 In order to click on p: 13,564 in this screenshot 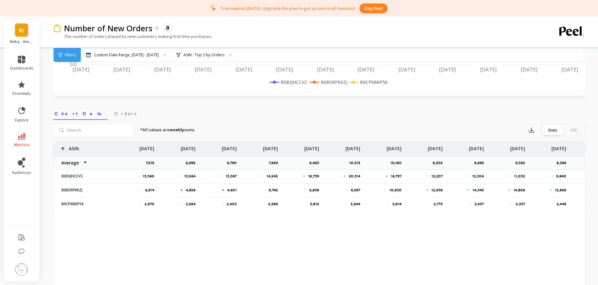, I will do `click(190, 176)`.